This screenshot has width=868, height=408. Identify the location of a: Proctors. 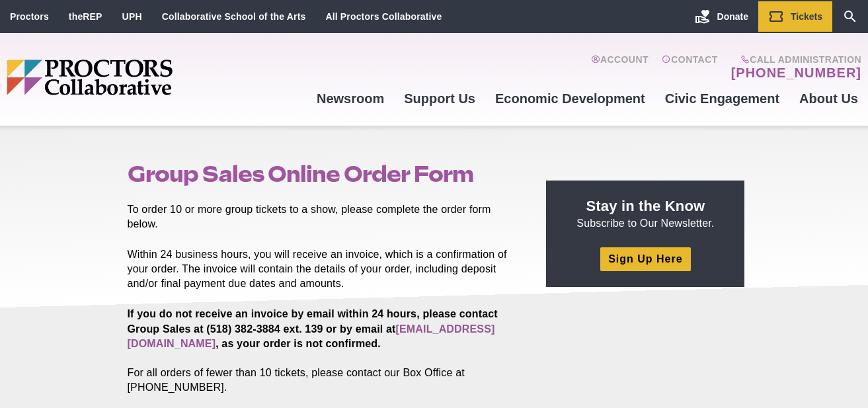
(29, 17).